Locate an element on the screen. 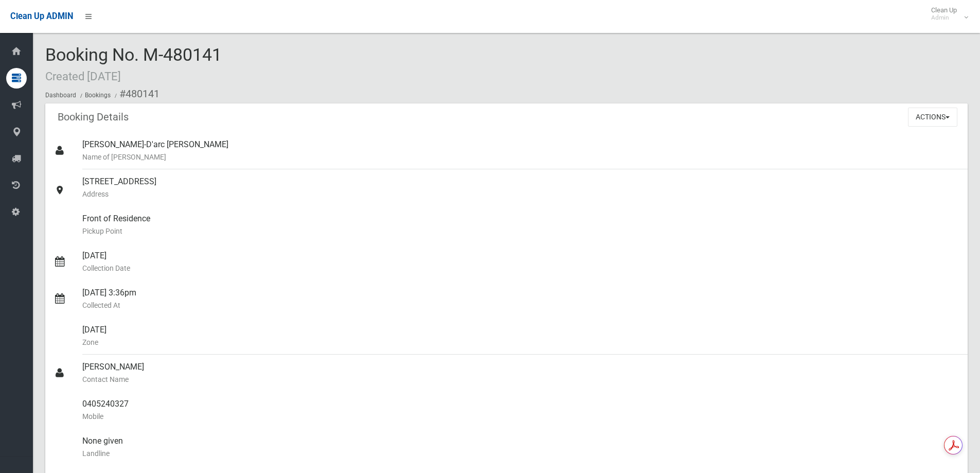 The width and height of the screenshot is (980, 473). small: Collected At is located at coordinates (520, 305).